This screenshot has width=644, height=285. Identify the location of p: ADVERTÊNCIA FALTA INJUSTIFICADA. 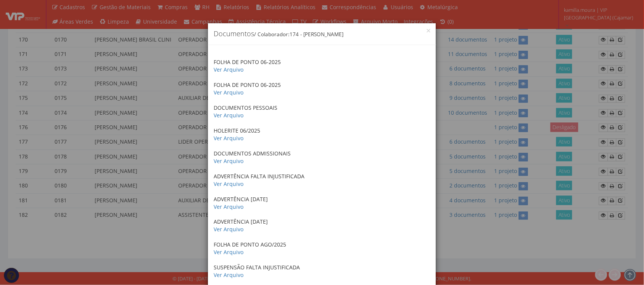
(322, 180).